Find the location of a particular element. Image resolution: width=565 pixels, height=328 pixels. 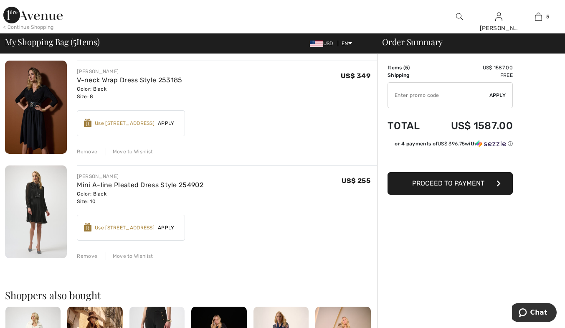

div: Color: Black Size: 8 is located at coordinates (130, 93).